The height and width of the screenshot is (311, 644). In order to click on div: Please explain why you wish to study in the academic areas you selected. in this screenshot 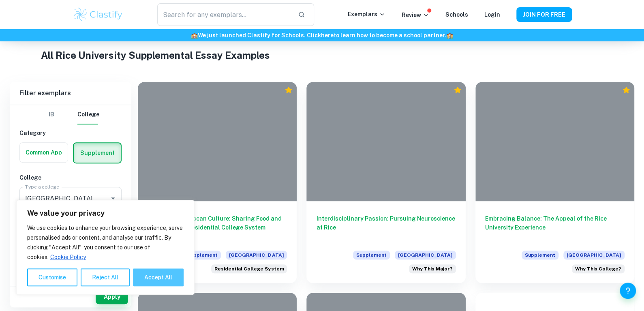, I will do `click(432, 269)`.